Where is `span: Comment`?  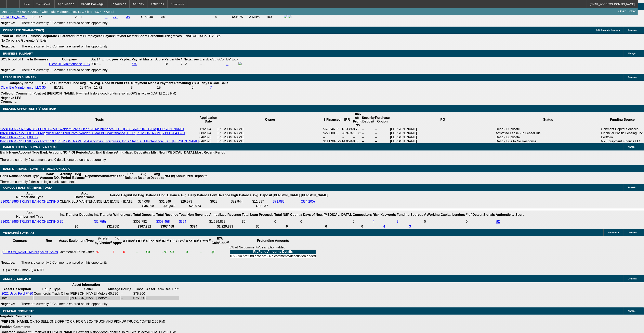 span: Comment is located at coordinates (633, 279).